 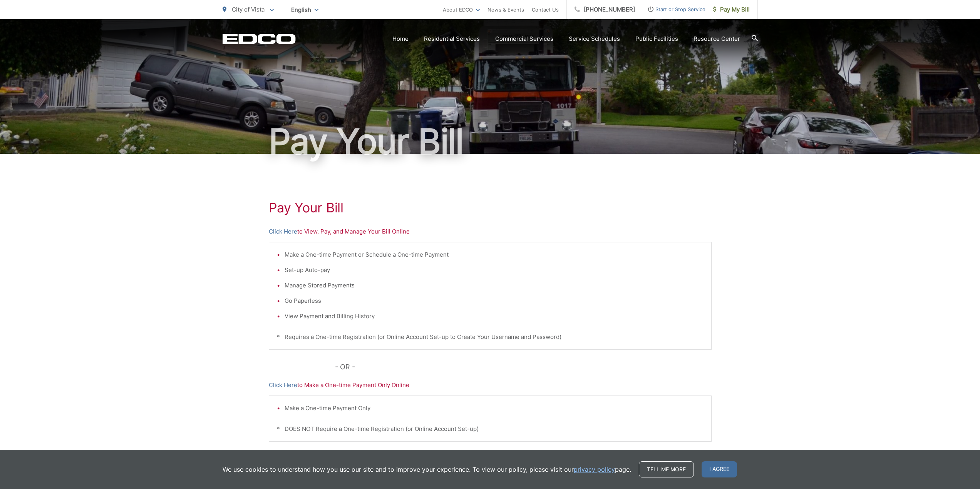 What do you see at coordinates (720, 470) in the screenshot?
I see `span: I agree` at bounding box center [720, 470].